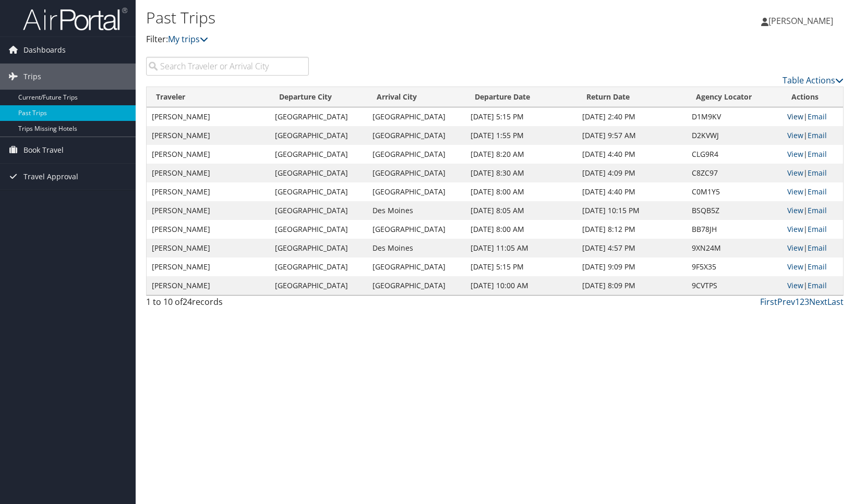 Image resolution: width=854 pixels, height=504 pixels. What do you see at coordinates (806, 302) in the screenshot?
I see `a: 3` at bounding box center [806, 302].